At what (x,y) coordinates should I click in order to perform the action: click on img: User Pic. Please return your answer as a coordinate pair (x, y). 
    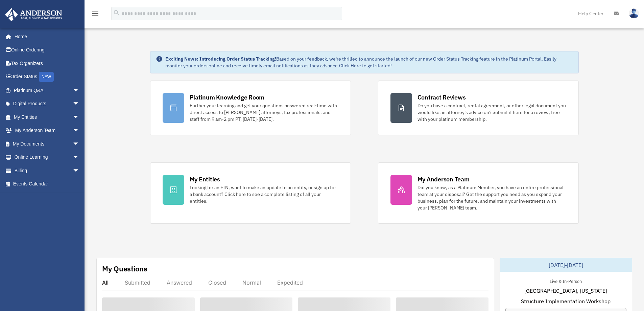
    Looking at the image, I should click on (634, 13).